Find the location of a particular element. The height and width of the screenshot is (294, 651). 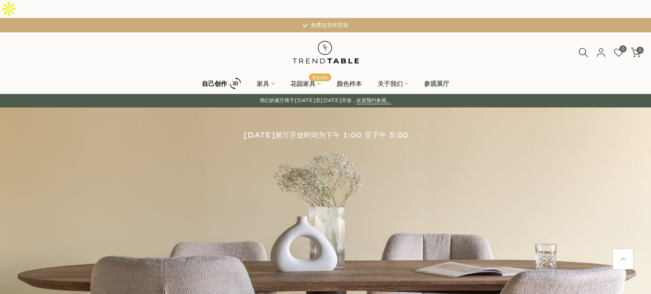

font: 自己创作 is located at coordinates (214, 84).